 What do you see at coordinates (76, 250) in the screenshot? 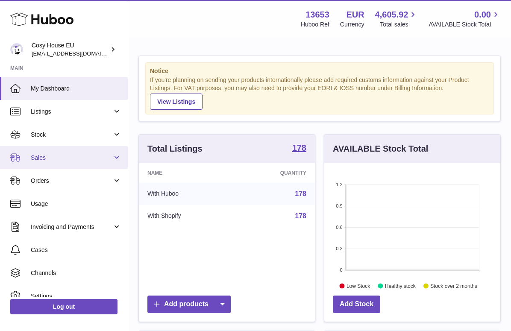
I see `span: Cases` at bounding box center [76, 250].